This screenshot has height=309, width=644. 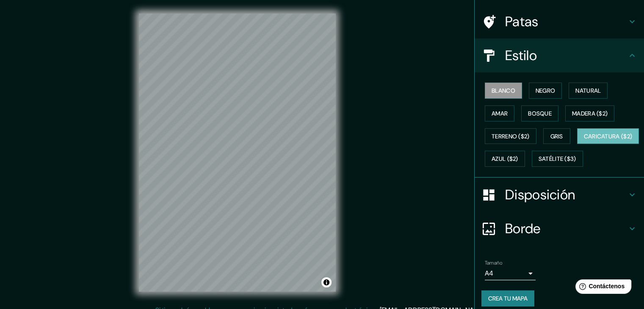 What do you see at coordinates (504, 91) in the screenshot?
I see `button: Blanco` at bounding box center [504, 91].